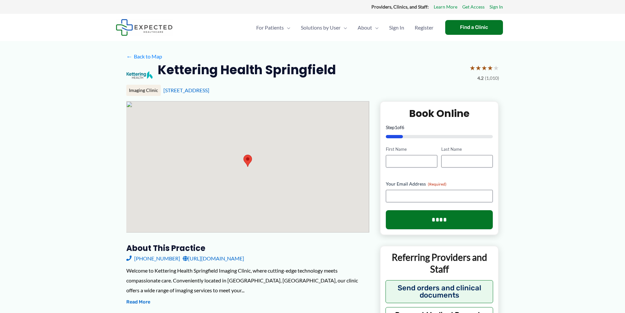 Image resolution: width=625 pixels, height=313 pixels. What do you see at coordinates (365, 28) in the screenshot?
I see `span: About` at bounding box center [365, 28].